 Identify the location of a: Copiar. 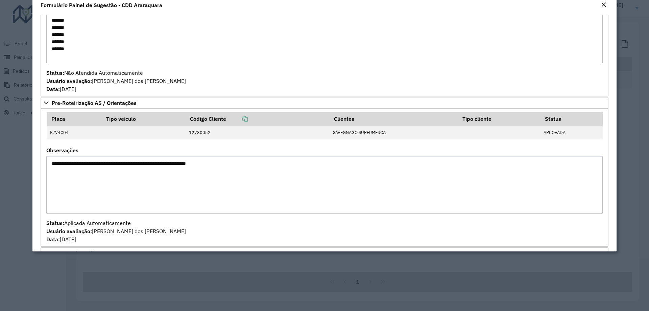
(237, 119).